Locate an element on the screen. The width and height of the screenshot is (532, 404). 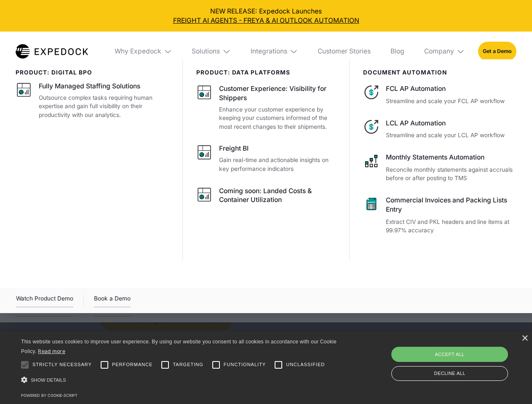
a: Coming soon: Landed Costs & Container Utilization is located at coordinates (266, 197).